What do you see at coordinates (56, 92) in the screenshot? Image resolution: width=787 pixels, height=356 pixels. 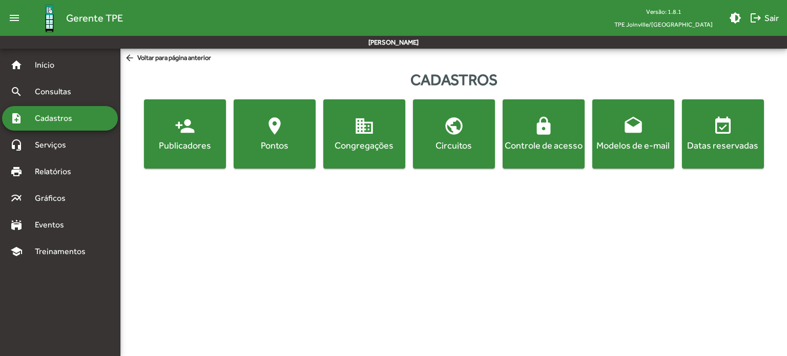 I see `span: Consultas` at bounding box center [56, 92].